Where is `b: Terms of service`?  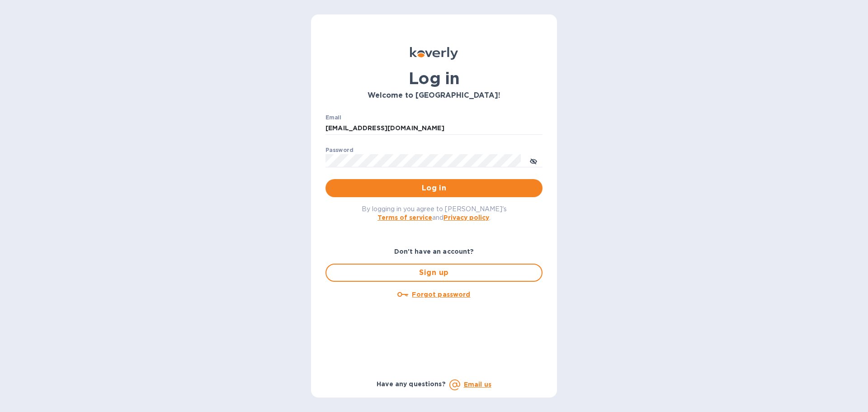 b: Terms of service is located at coordinates (405, 217).